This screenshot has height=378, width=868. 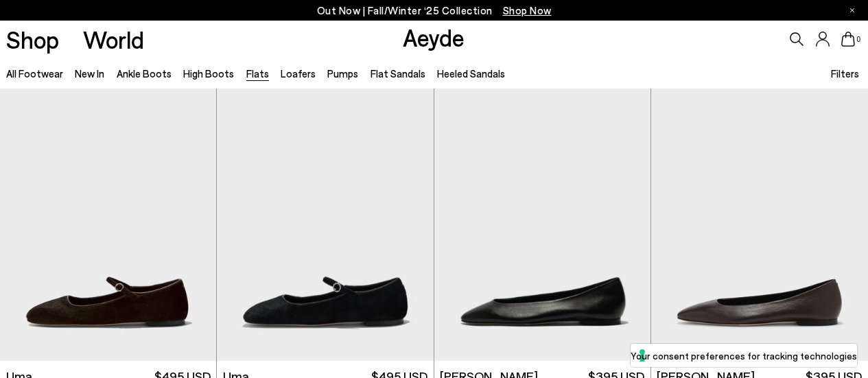 I want to click on a: Flats, so click(x=257, y=73).